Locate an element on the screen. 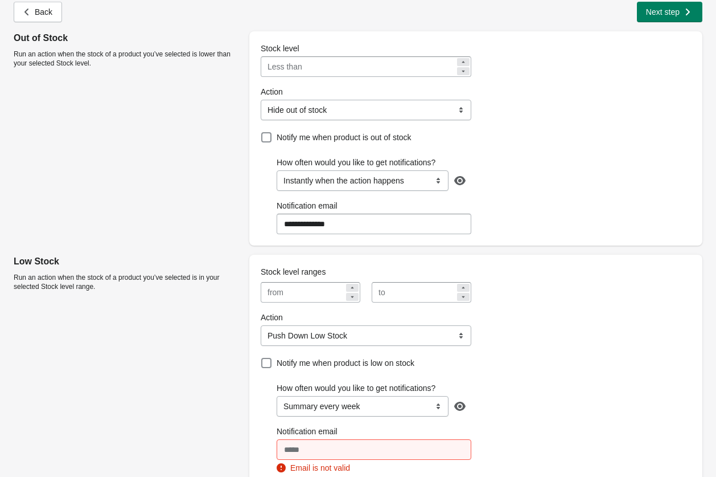  div: from is located at coordinates (276, 292).